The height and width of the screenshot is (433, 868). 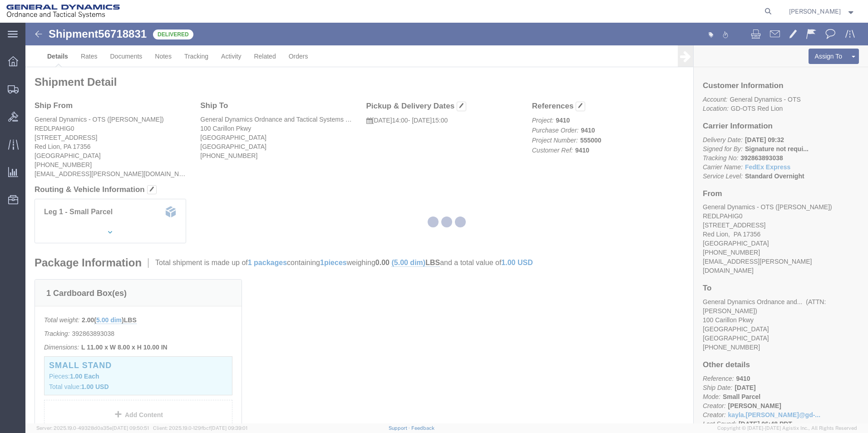 What do you see at coordinates (63, 12) in the screenshot?
I see `img: logo` at bounding box center [63, 12].